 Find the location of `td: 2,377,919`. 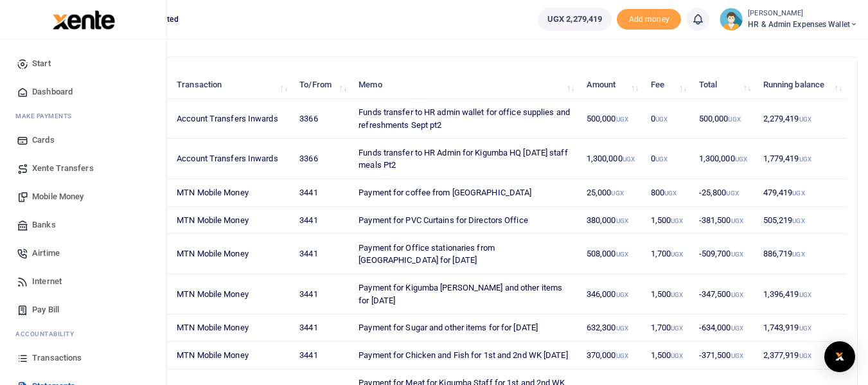

td: 2,377,919 is located at coordinates (801, 355).